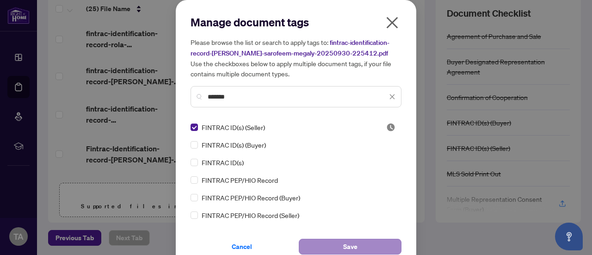  Describe the element at coordinates (222, 162) in the screenshot. I see `span: FINTRAC ID(s)` at that location.